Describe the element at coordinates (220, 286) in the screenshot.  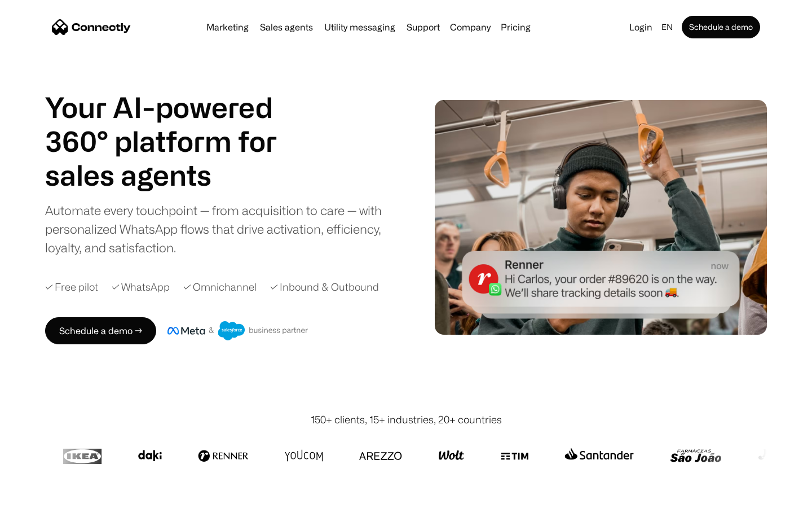
I see `div: ✓ Omnichannel` at that location.